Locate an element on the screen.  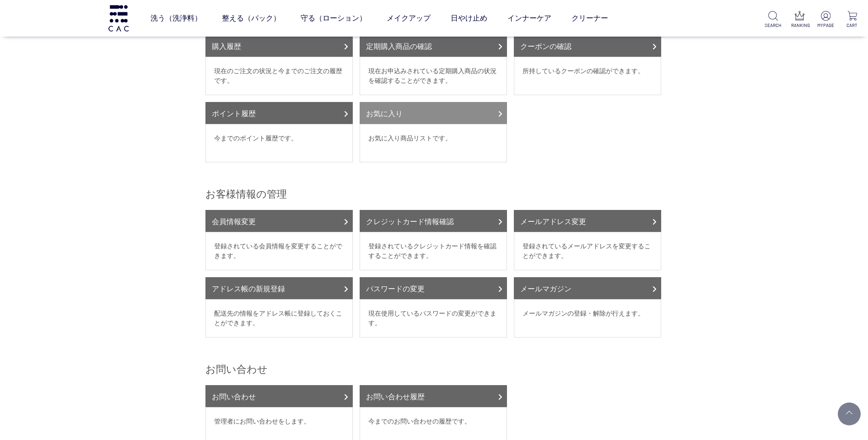
p: CART is located at coordinates (852, 25).